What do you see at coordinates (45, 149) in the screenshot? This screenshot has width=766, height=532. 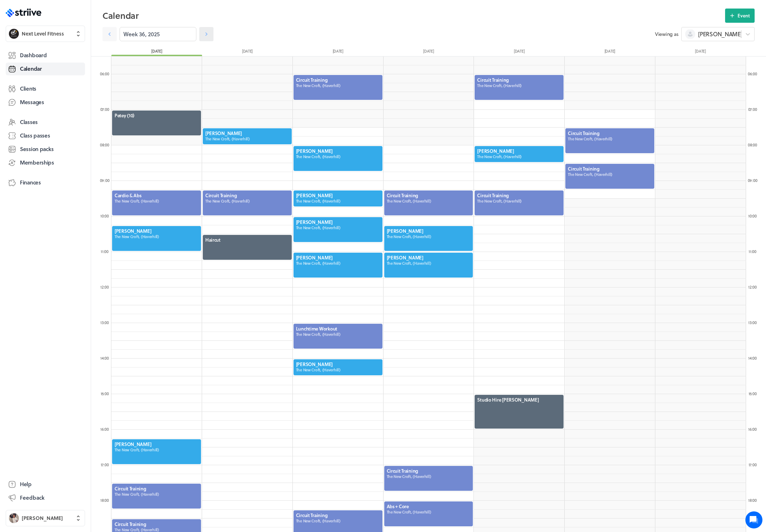 I see `a: Session packs` at bounding box center [45, 149].